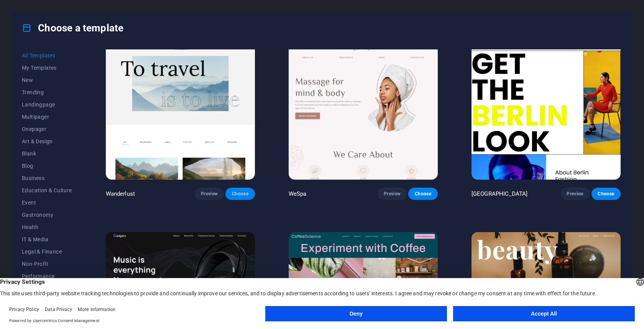  I want to click on p: WeSpa, so click(298, 194).